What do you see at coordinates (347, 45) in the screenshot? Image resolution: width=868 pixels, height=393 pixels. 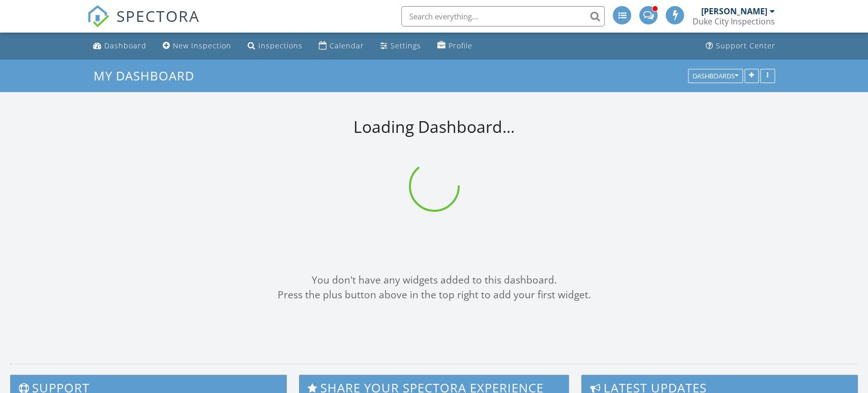 I see `div: Calendar` at bounding box center [347, 45].